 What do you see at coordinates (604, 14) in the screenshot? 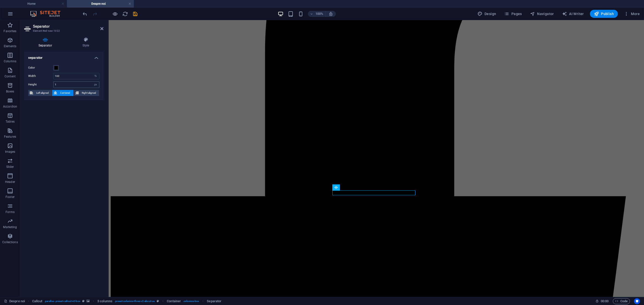
I see `span: Publish` at bounding box center [604, 14].